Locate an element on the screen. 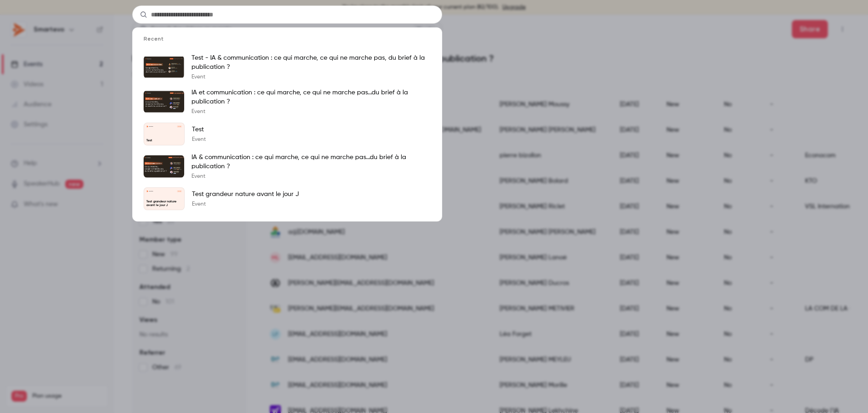 Image resolution: width=868 pixels, height=413 pixels. img: Test is located at coordinates (147, 127).